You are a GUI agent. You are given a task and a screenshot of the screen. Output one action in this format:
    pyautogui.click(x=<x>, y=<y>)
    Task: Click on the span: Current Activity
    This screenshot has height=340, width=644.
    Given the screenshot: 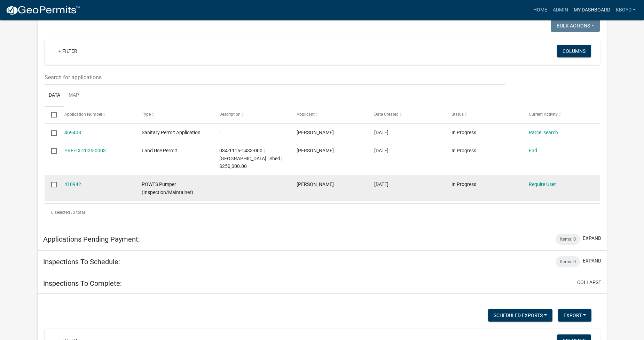 What is the action you would take?
    pyautogui.click(x=543, y=115)
    